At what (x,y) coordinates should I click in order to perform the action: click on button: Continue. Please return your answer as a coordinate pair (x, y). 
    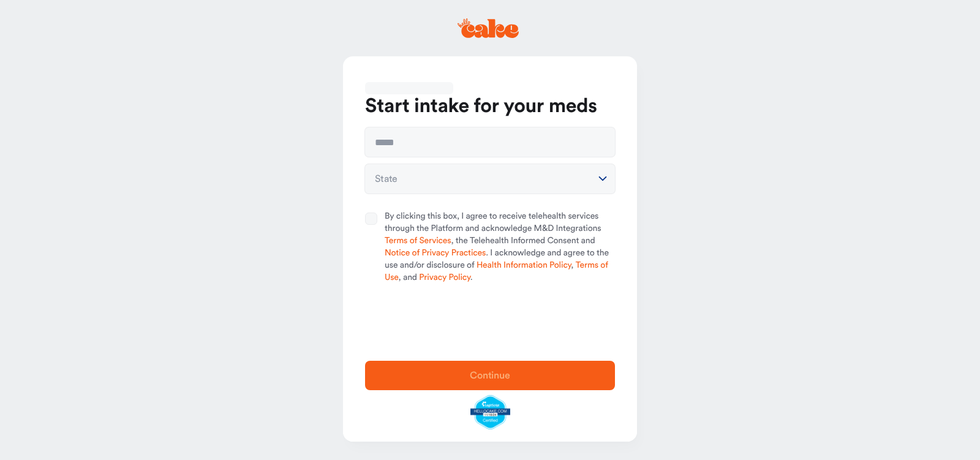
    Looking at the image, I should click on (490, 375).